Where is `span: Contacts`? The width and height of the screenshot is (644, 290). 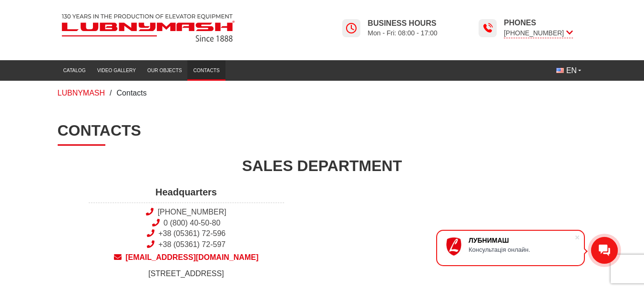 span: Contacts is located at coordinates (132, 92).